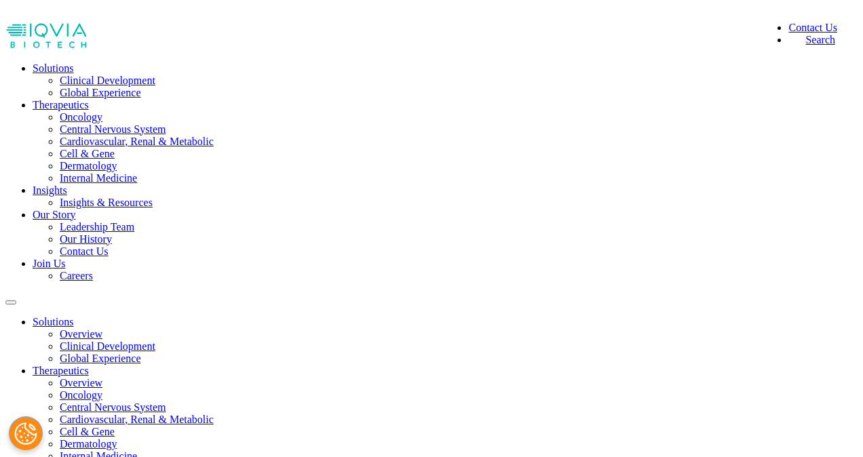 The width and height of the screenshot is (863, 457). Describe the element at coordinates (795, 41) in the screenshot. I see `img: search.svg` at that location.